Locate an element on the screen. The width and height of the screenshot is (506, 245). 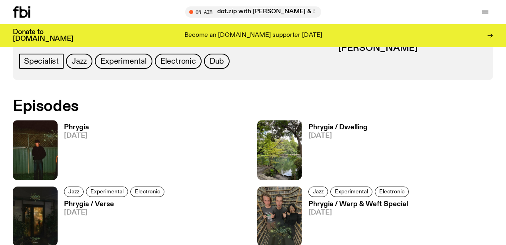
h3: Phrygia / Verse is located at coordinates (115, 204).